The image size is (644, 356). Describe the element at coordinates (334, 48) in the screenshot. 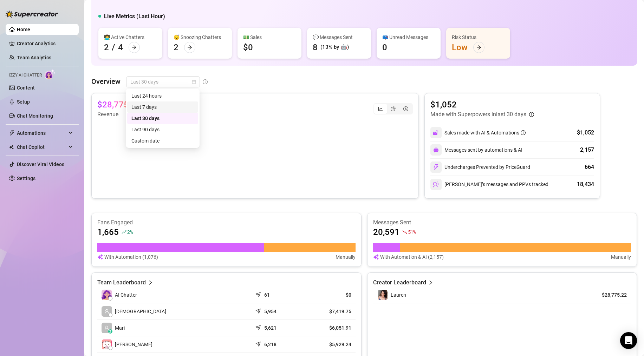

I see `div: (13% by 🤖)` at that location.